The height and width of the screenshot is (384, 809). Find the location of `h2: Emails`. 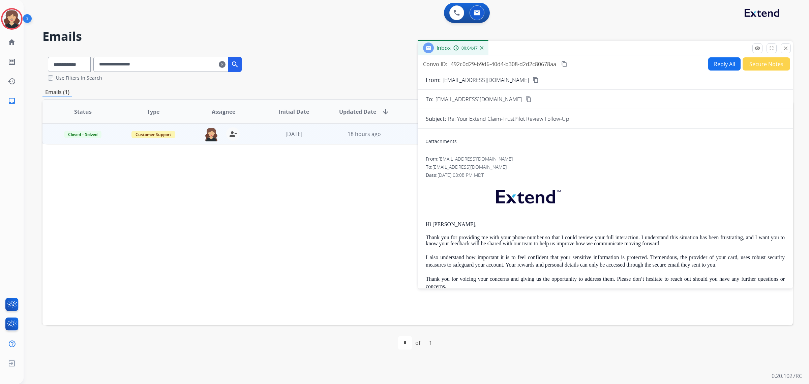

h2: Emails is located at coordinates (418, 36).